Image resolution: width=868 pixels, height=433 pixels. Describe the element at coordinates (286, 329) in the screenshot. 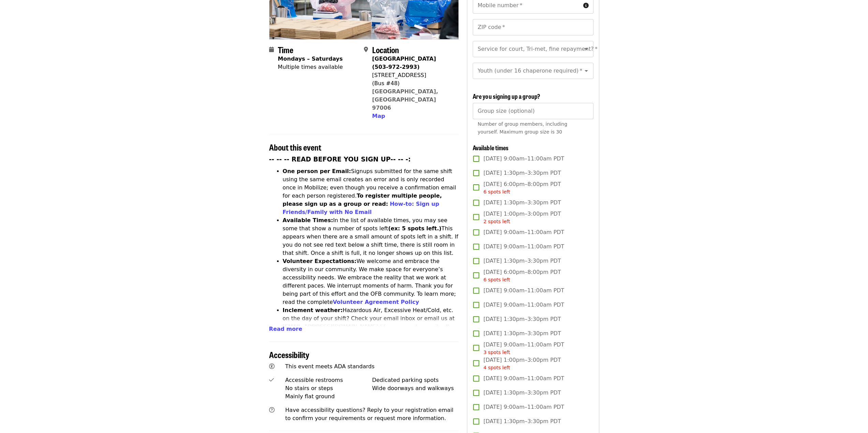

I see `button: Read more` at that location.